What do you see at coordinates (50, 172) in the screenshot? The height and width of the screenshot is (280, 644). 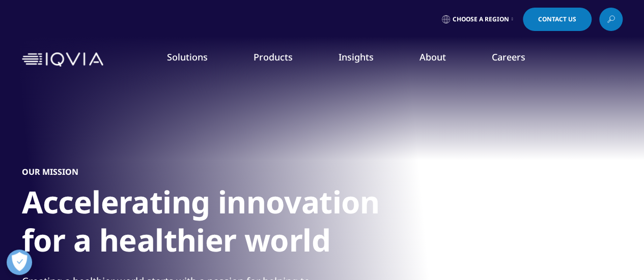 I see `h5: OUR MISSION` at bounding box center [50, 172].